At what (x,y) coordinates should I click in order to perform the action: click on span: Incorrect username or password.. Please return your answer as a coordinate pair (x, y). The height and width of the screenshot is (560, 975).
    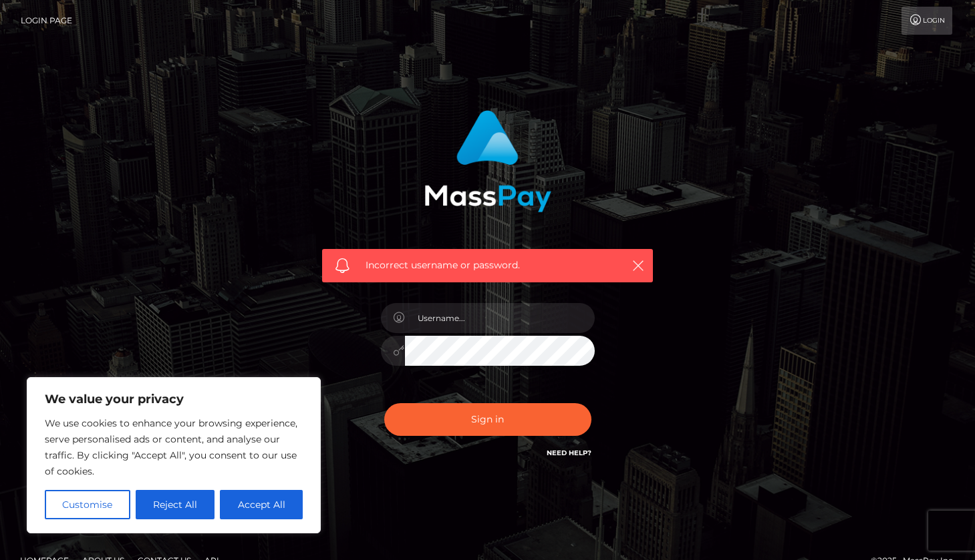
    Looking at the image, I should click on (487, 265).